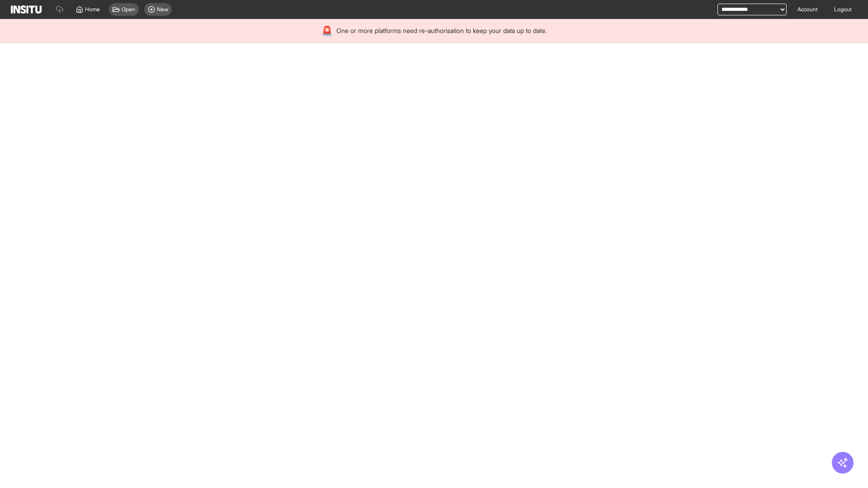  I want to click on img: Logo, so click(27, 9).